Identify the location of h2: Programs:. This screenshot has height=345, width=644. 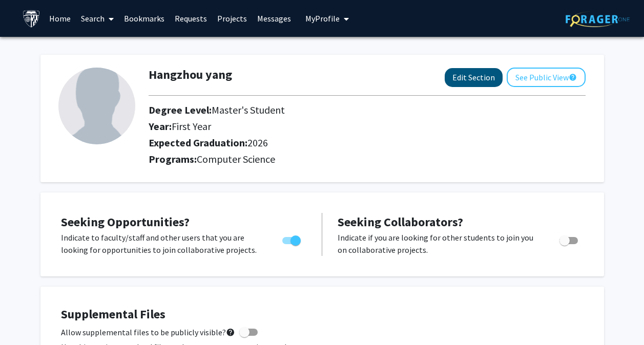
(367, 159).